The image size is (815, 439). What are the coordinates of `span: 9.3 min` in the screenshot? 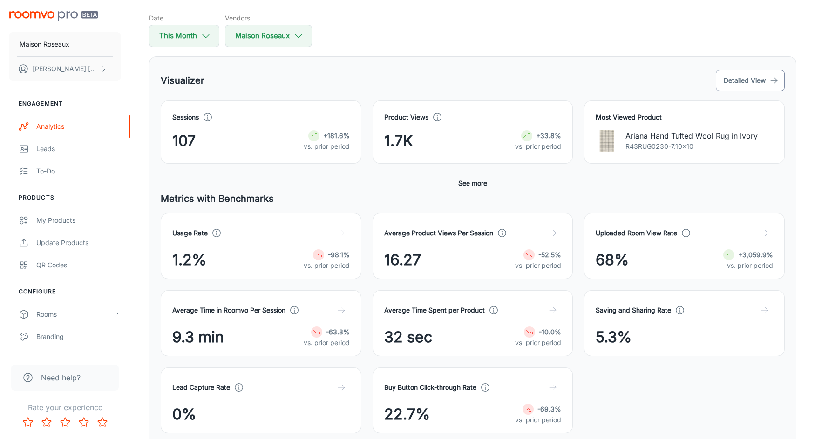 It's located at (198, 337).